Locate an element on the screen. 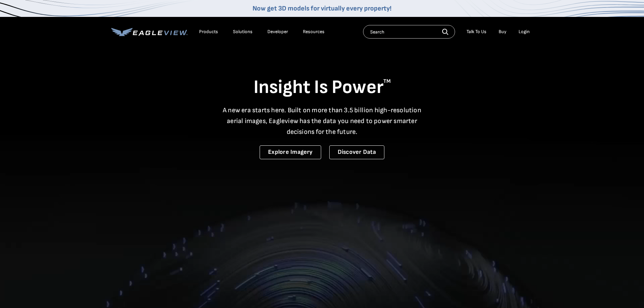 The width and height of the screenshot is (644, 308). a: Discover Data is located at coordinates (357, 152).